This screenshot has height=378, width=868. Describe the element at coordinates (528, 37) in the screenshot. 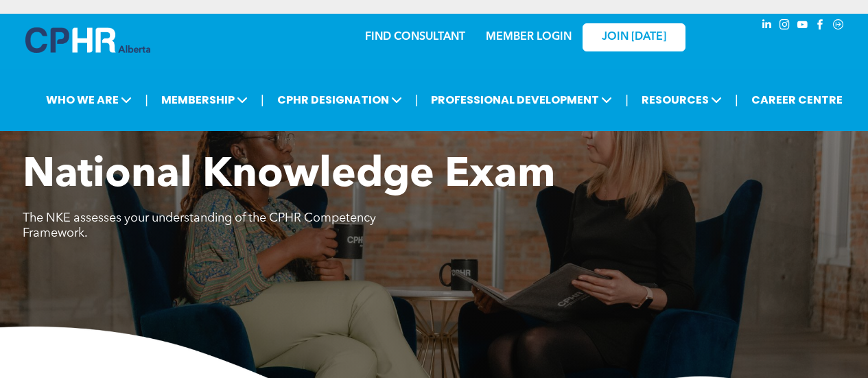

I see `a: MEMBER LOGIN` at that location.